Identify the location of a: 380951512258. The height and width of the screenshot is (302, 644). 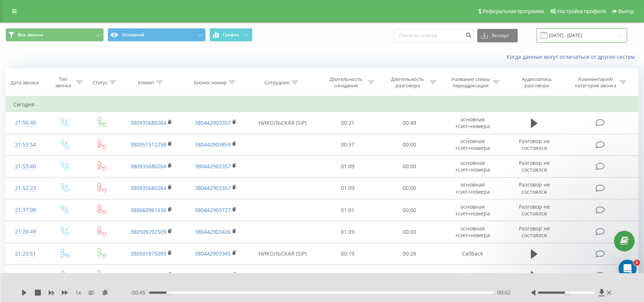
(148, 144).